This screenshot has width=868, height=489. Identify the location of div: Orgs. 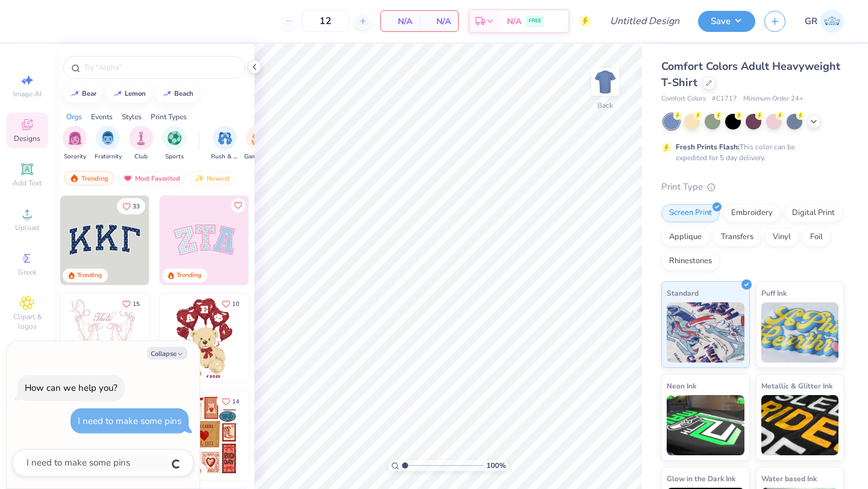
(74, 117).